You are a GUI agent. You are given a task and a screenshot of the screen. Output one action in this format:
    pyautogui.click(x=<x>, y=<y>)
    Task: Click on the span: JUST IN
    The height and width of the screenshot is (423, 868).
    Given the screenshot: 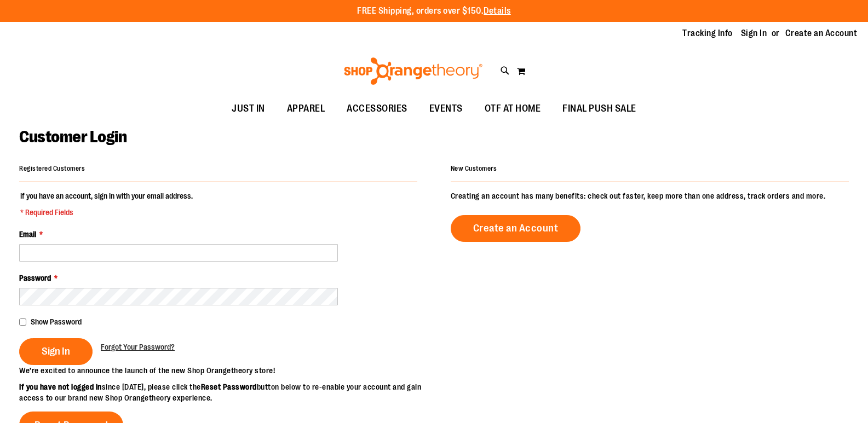 What is the action you would take?
    pyautogui.click(x=248, y=108)
    